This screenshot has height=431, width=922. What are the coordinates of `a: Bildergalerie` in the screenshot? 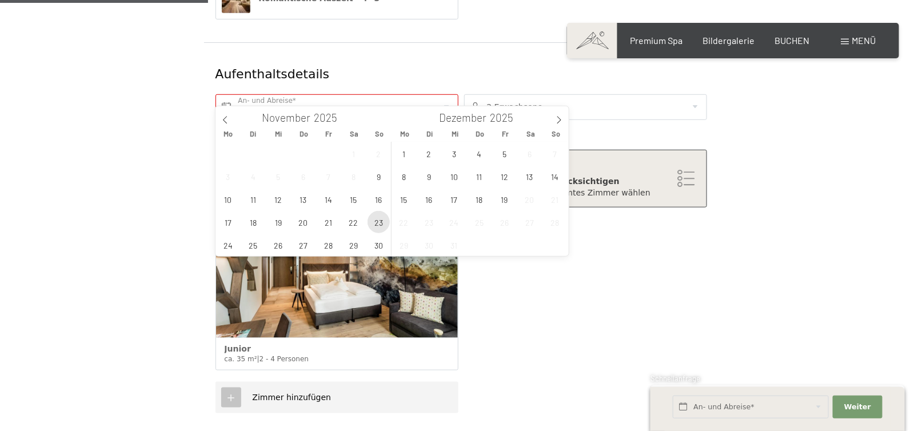 It's located at (728, 40).